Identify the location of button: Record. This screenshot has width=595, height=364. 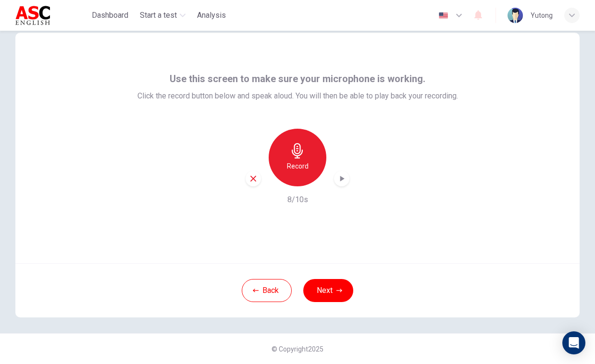
(298, 158).